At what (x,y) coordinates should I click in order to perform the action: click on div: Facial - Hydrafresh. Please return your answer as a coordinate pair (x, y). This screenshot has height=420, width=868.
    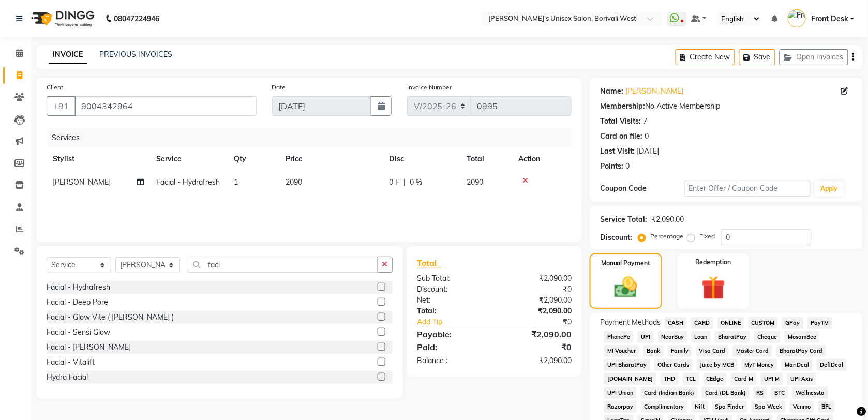
    Looking at the image, I should click on (78, 287).